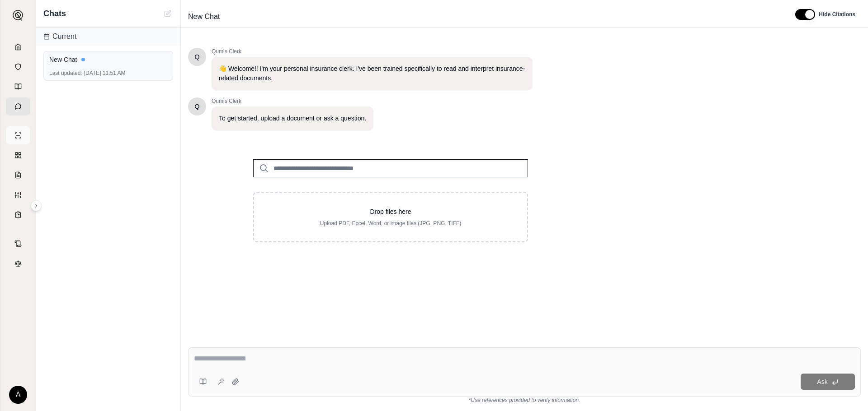  Describe the element at coordinates (18, 67) in the screenshot. I see `a: Documents Vault` at that location.